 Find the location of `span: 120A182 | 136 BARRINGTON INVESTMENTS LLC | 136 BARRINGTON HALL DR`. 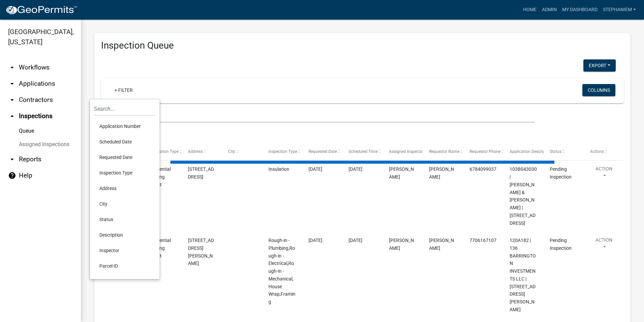

span: 120A182 | 136 BARRINGTON INVESTMENTS LLC | 136 BARRINGTON HALL DR is located at coordinates (523, 275).